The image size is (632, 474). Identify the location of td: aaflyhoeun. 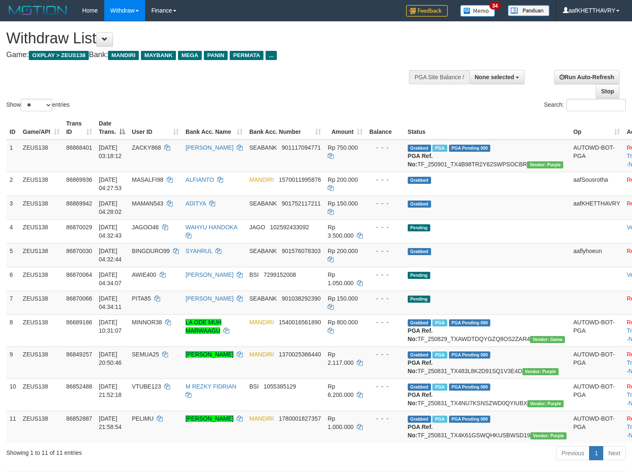
(597, 255).